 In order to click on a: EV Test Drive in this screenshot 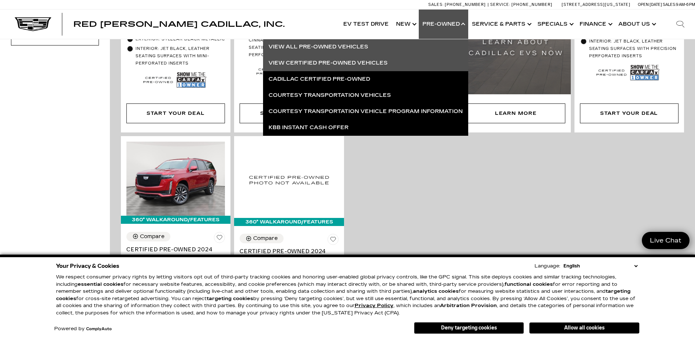, I will do `click(366, 24)`.